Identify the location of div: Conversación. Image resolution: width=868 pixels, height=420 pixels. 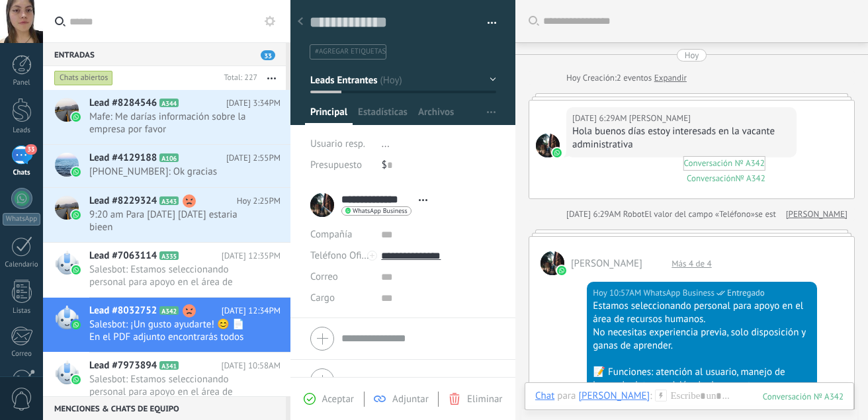
(711, 178).